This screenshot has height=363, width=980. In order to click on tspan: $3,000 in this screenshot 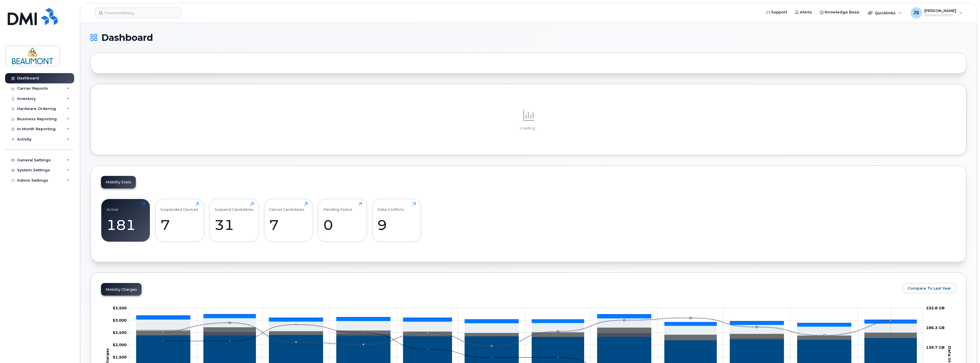, I will do `click(119, 319)`.